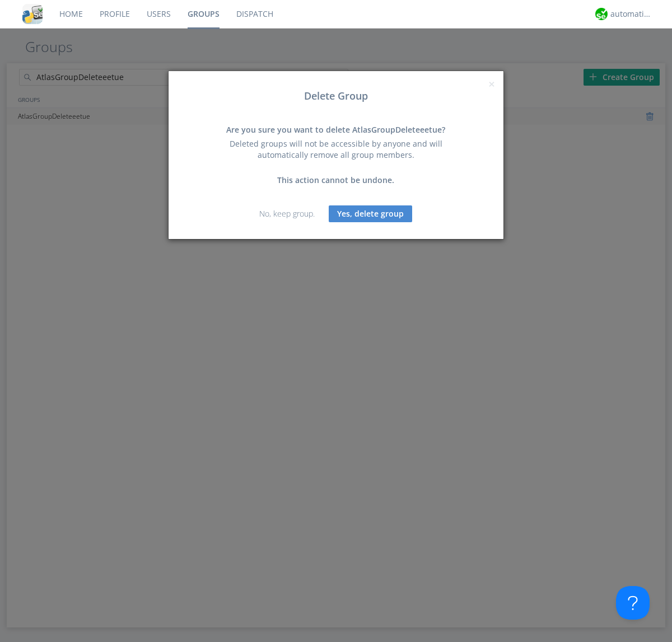 The height and width of the screenshot is (642, 672). I want to click on div: This action cannot be undone., so click(336, 180).